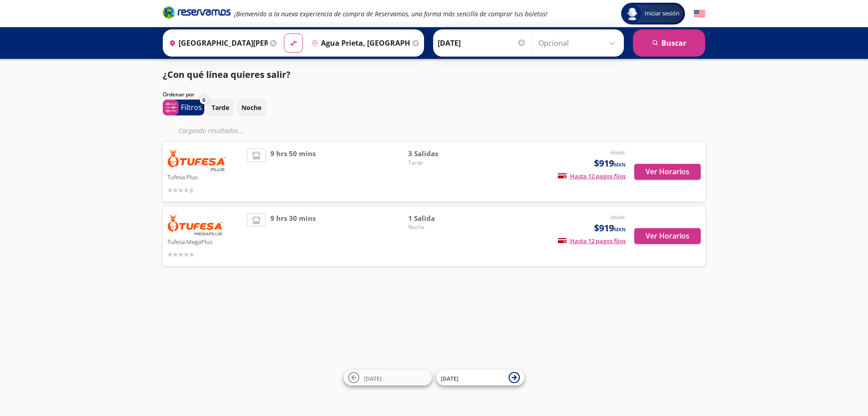 This screenshot has height=416, width=868. I want to click on button: 0Filtros, so click(184, 107).